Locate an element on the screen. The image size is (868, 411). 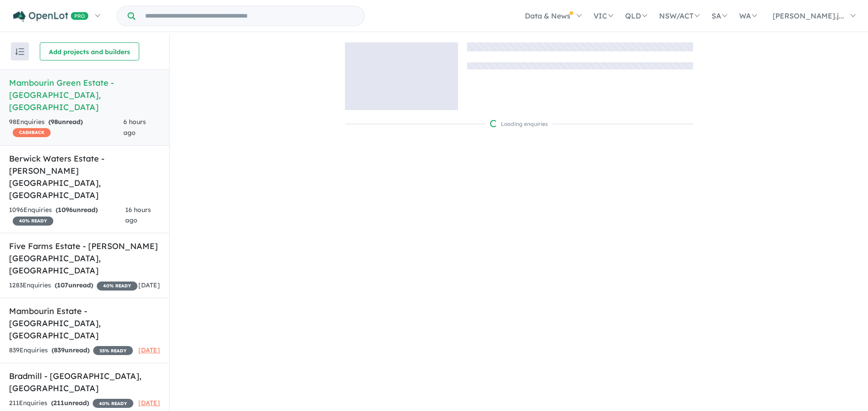
span: 839 is located at coordinates (60, 350).